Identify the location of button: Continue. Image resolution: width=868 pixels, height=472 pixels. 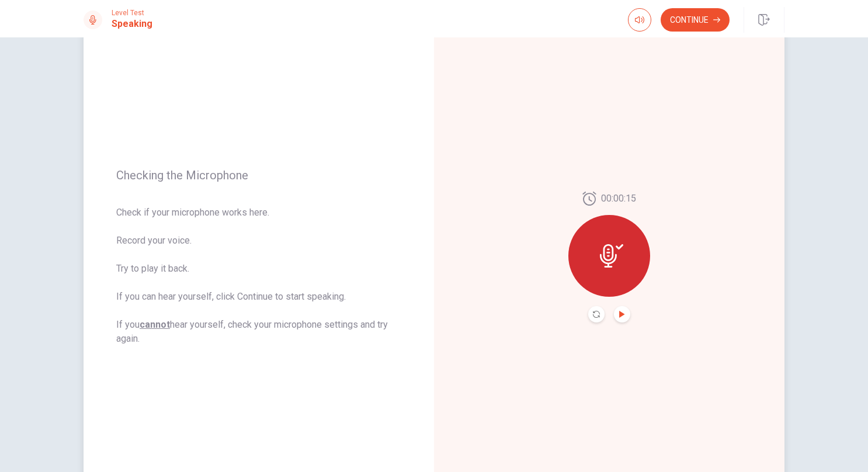
(695, 20).